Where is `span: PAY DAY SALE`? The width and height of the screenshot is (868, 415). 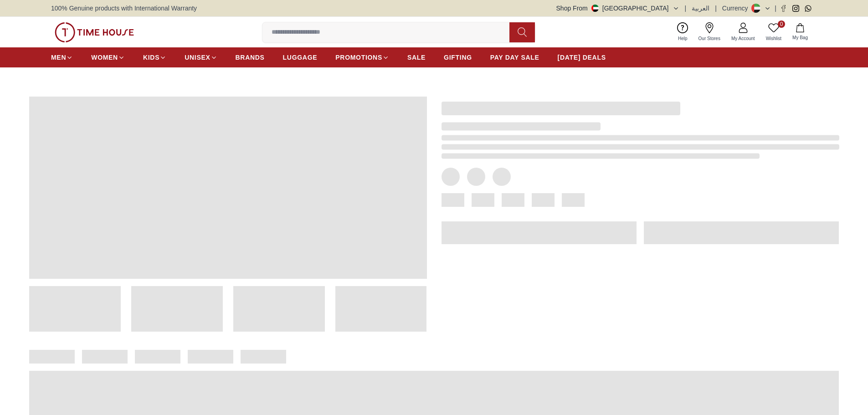 span: PAY DAY SALE is located at coordinates (515, 58).